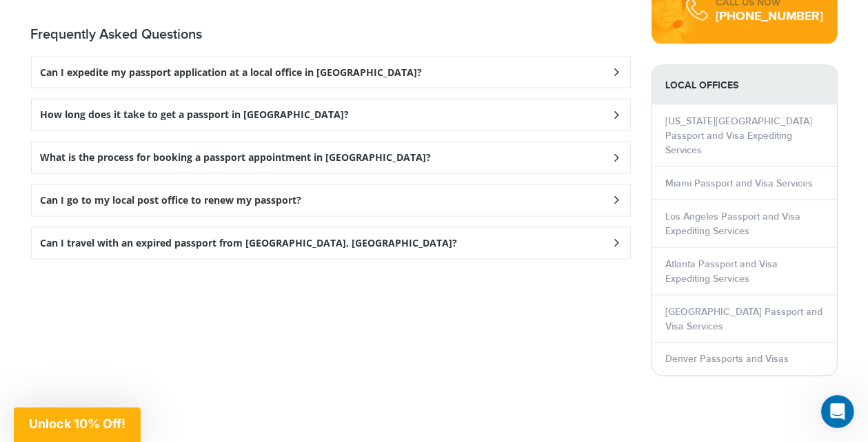 The image size is (868, 442). I want to click on a: Atlanta Passport and Visa Expediting Services, so click(722, 271).